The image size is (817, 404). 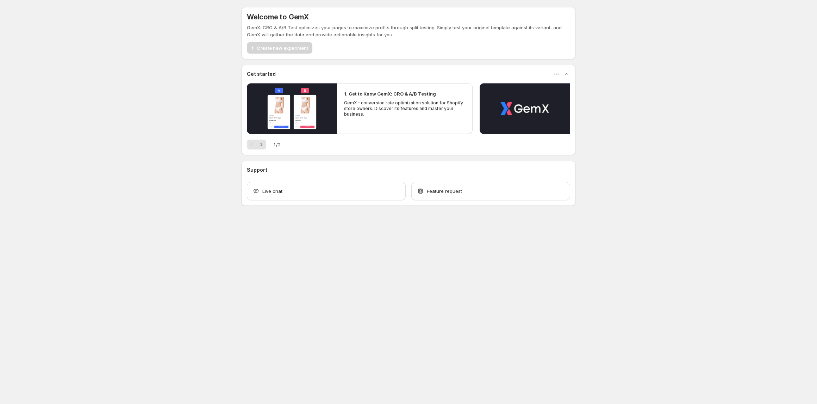 What do you see at coordinates (261, 74) in the screenshot?
I see `h3: Get started` at bounding box center [261, 74].